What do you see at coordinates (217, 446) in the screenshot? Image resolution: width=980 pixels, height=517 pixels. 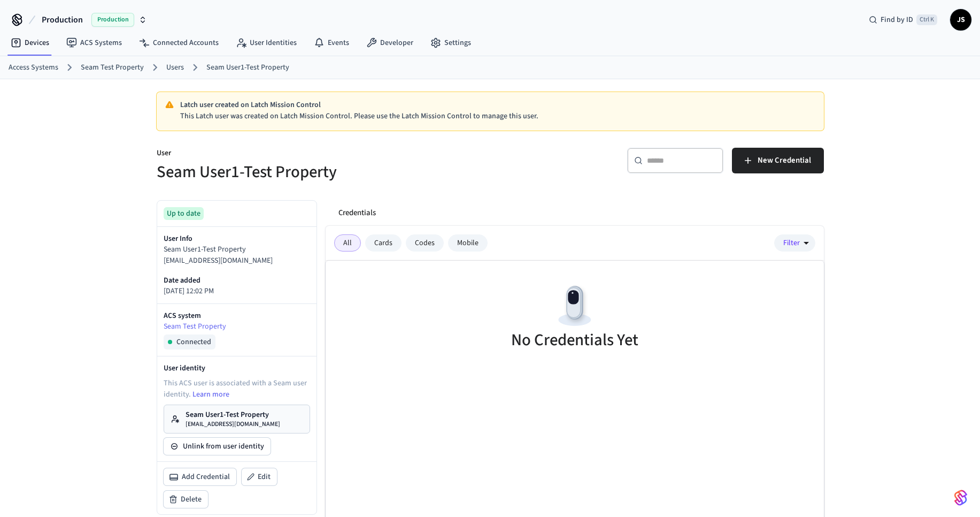 I see `button: Unlink from user identity` at bounding box center [217, 446].